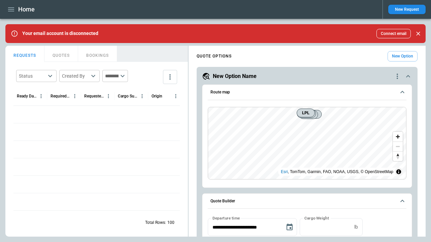  What do you see at coordinates (307, 76) in the screenshot?
I see `button: New Option Namequote-option-actions` at bounding box center [307, 76].